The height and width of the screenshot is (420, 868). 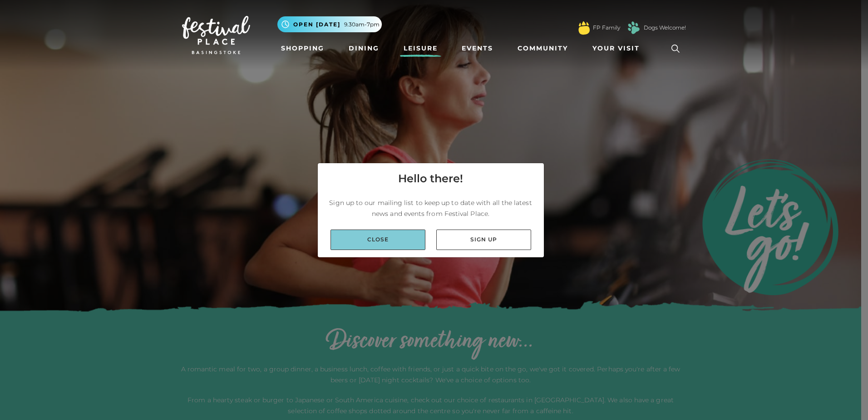 What do you see at coordinates (420, 48) in the screenshot?
I see `a: Leisure` at bounding box center [420, 48].